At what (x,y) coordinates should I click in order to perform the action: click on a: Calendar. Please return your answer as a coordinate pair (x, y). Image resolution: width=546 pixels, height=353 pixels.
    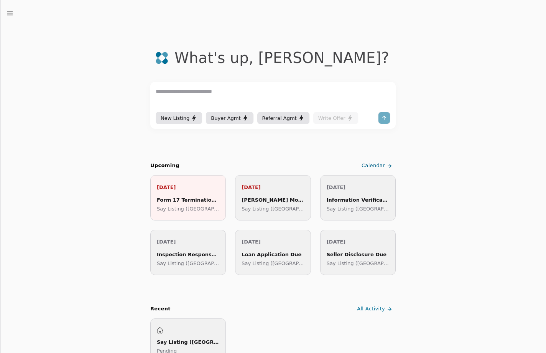
    Looking at the image, I should click on (378, 165).